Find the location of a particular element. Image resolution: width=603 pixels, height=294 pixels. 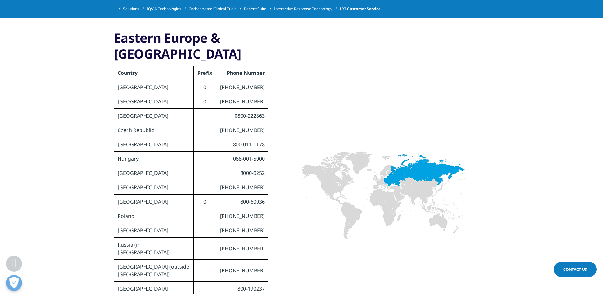

th: Prefix is located at coordinates (205, 73).